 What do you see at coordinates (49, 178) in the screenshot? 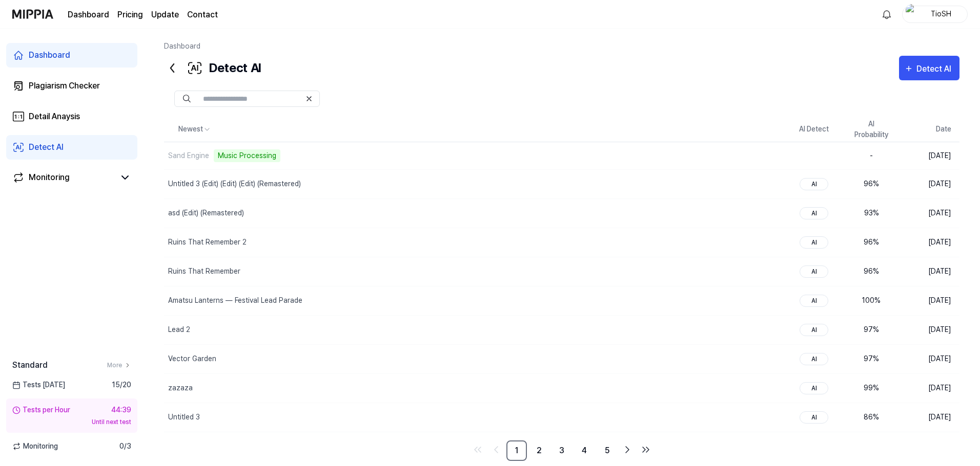
I see `div: Monitoring` at bounding box center [49, 178].